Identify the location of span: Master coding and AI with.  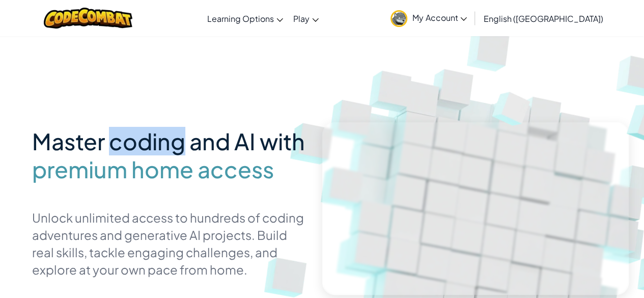
(169, 141).